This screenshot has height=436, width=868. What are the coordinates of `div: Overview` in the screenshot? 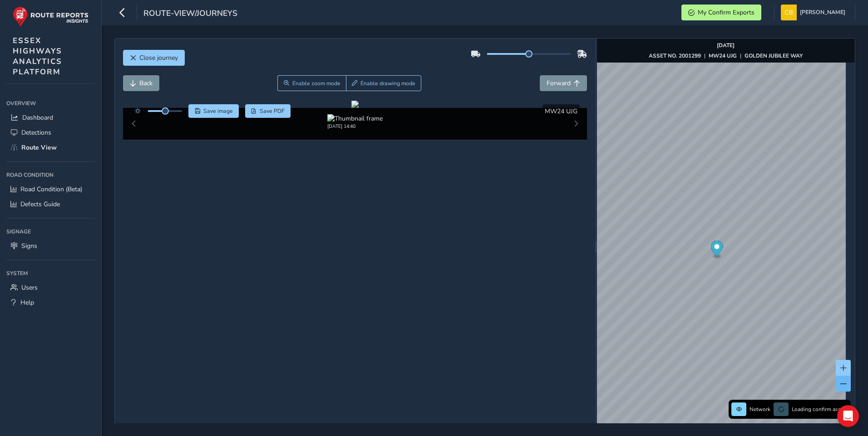 It's located at (50, 104).